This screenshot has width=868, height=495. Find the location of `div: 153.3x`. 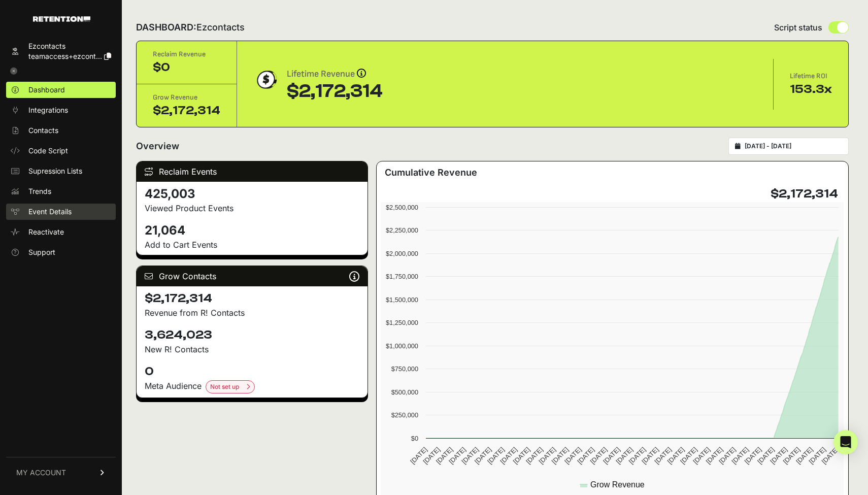

div: 153.3x is located at coordinates (810, 89).